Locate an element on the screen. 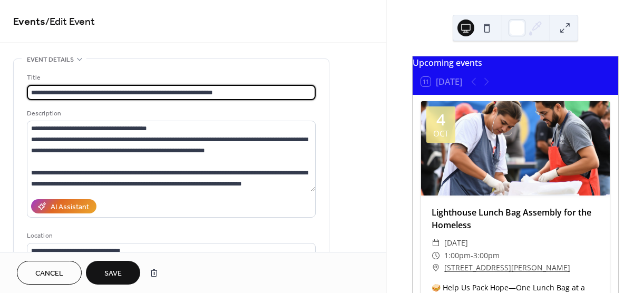 Image resolution: width=644 pixels, height=293 pixels. div: 4 is located at coordinates (440, 120).